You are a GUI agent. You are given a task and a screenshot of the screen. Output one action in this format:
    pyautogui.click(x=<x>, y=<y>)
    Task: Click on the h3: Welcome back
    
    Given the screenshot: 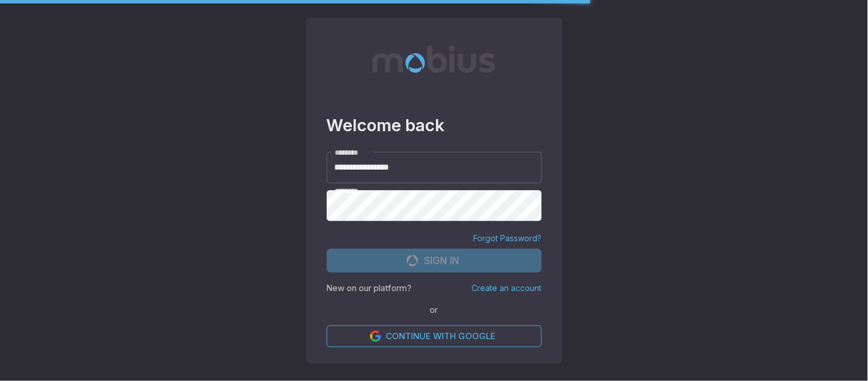 What is the action you would take?
    pyautogui.click(x=434, y=126)
    